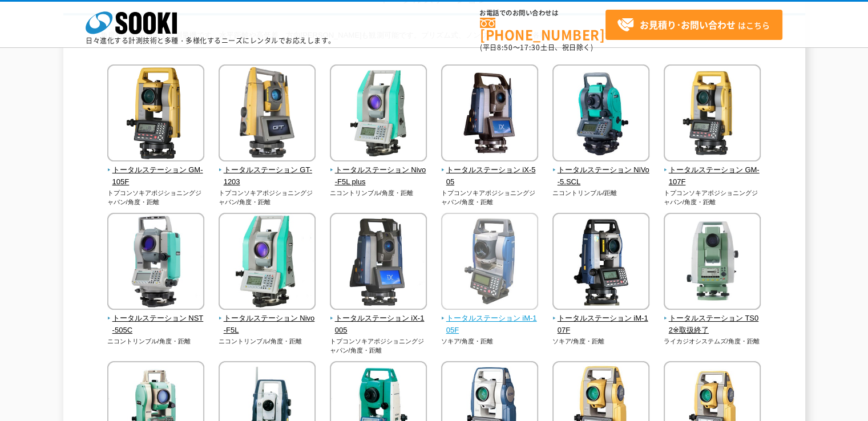 This screenshot has height=421, width=868. What do you see at coordinates (490, 325) in the screenshot?
I see `span: トータルステーション iM-105F` at bounding box center [490, 325].